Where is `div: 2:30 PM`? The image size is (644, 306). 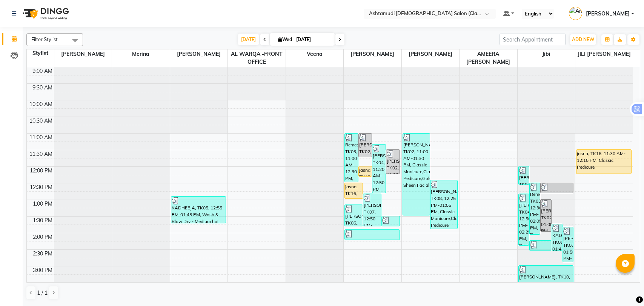 div: 2:30 PM is located at coordinates (42, 253).